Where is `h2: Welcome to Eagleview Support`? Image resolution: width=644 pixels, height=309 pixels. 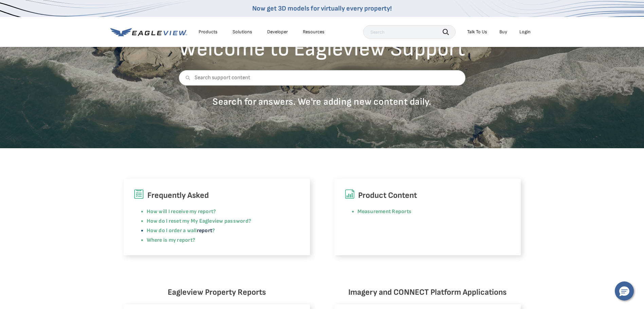
h2: Welcome to Eagleview Support is located at coordinates (322, 49).